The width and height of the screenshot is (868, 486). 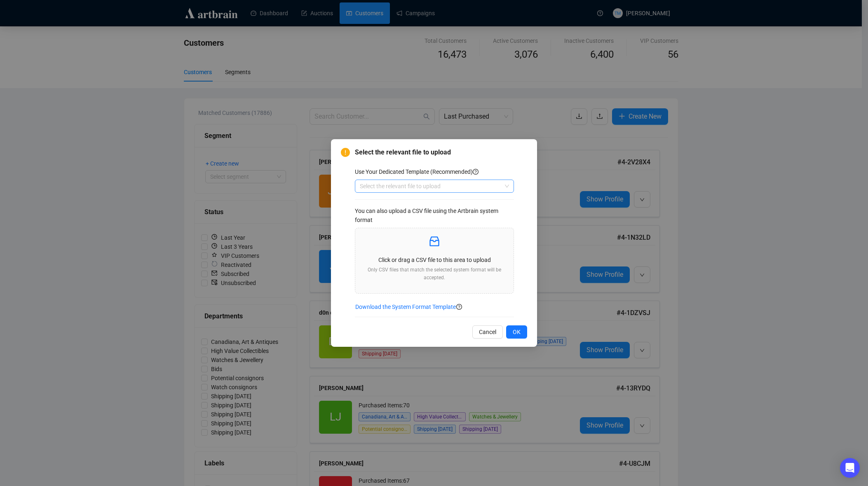 What do you see at coordinates (516, 332) in the screenshot?
I see `button: OK` at bounding box center [516, 332].